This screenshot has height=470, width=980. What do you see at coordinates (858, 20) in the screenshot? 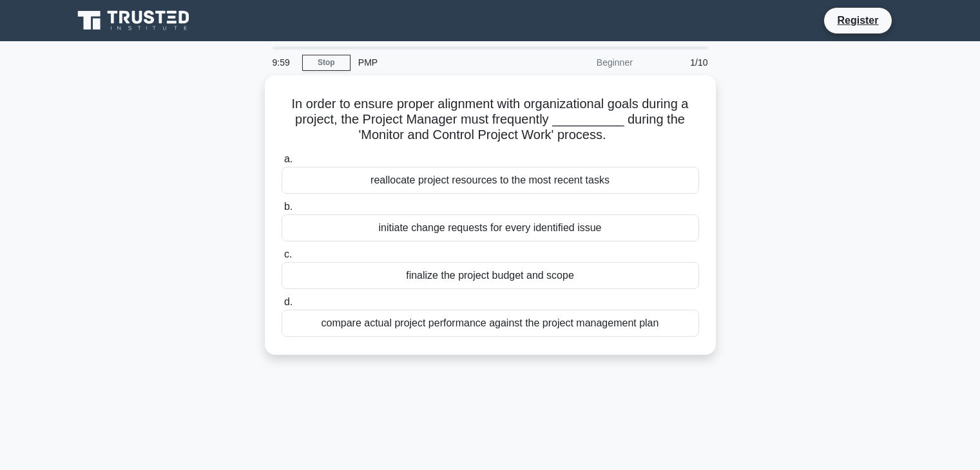
I see `a: Register` at bounding box center [858, 20].